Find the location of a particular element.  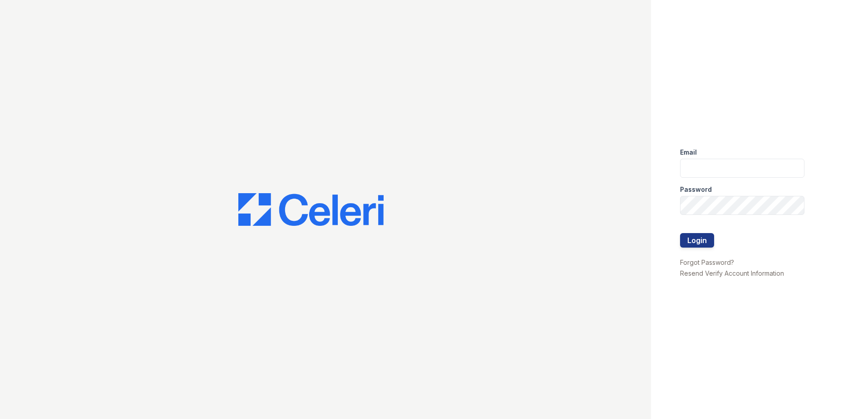

a: Forgot Password? is located at coordinates (707, 262).